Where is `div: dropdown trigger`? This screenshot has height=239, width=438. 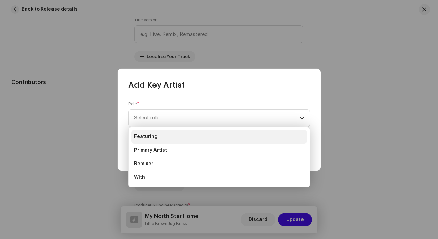 div: dropdown trigger is located at coordinates (302, 118).